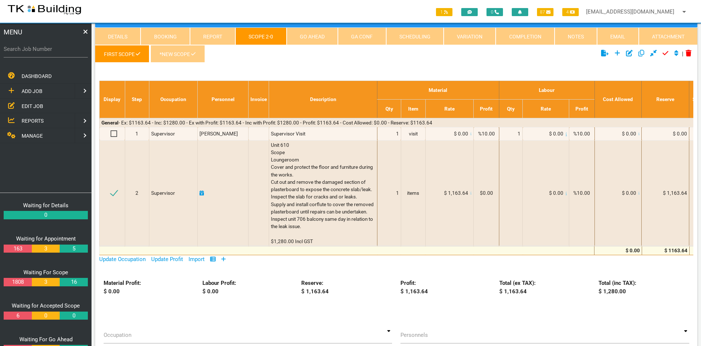  What do you see at coordinates (112, 99) in the screenshot?
I see `th: Display` at bounding box center [112, 99].